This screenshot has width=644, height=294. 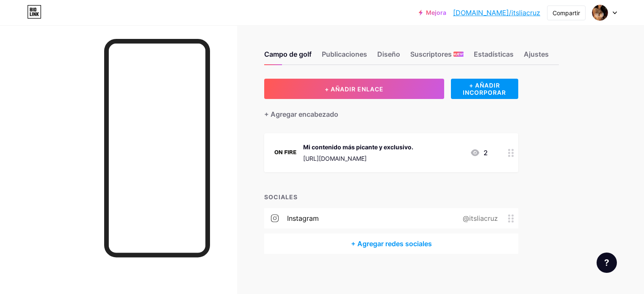 What do you see at coordinates (285, 153) in the screenshot?
I see `img: Mi contenido más picante y exclusivo.` at bounding box center [285, 153].